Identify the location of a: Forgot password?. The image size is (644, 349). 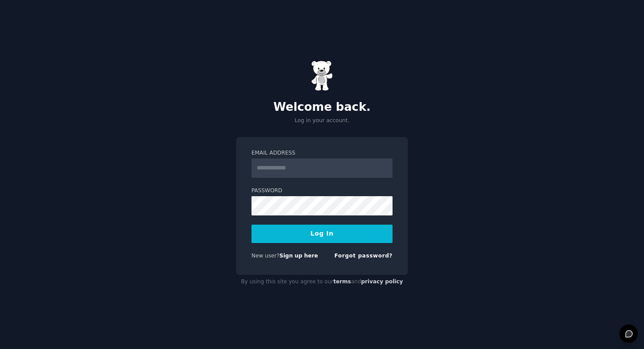
(363, 256).